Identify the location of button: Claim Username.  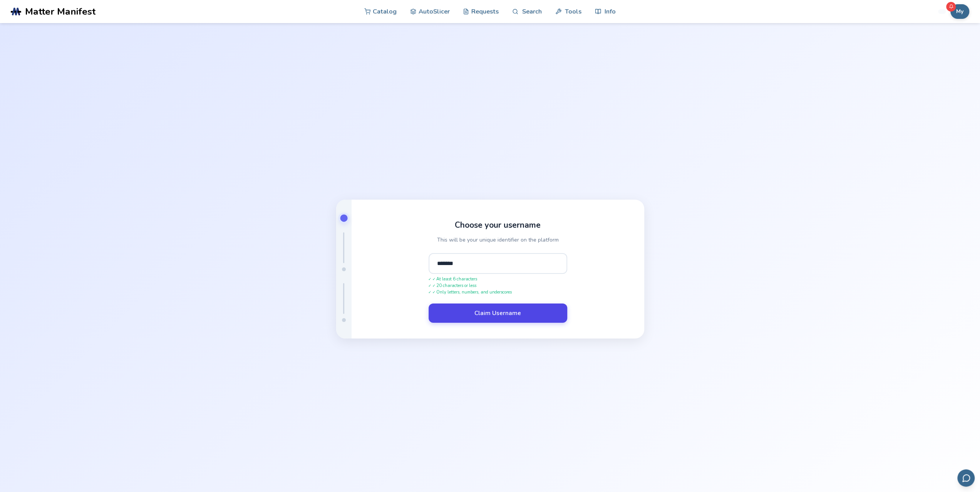
(498, 313).